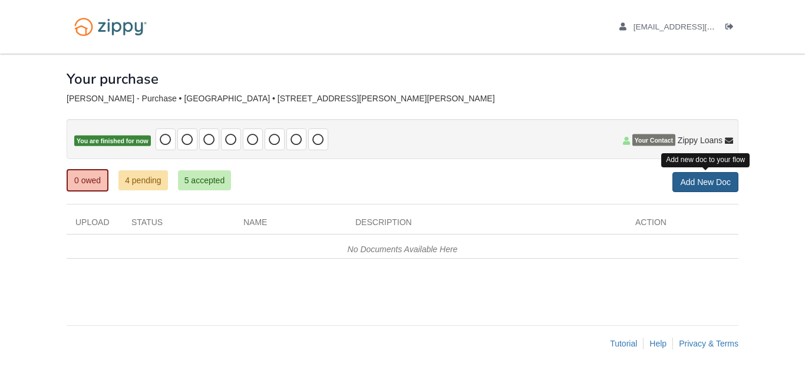  I want to click on img: Logo, so click(110, 27).